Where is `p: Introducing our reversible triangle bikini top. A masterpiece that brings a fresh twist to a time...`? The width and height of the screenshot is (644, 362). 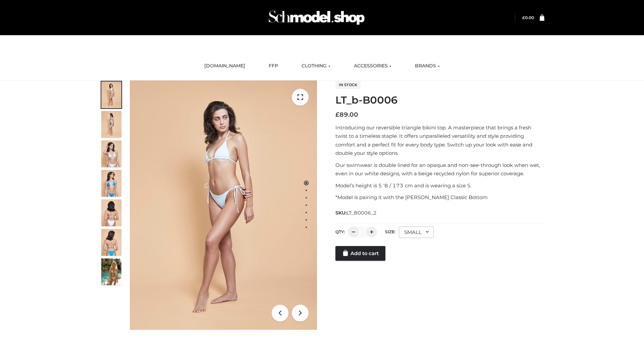
p: Introducing our reversible triangle bikini top. A masterpiece that brings a fresh twist to a time... is located at coordinates (440, 140).